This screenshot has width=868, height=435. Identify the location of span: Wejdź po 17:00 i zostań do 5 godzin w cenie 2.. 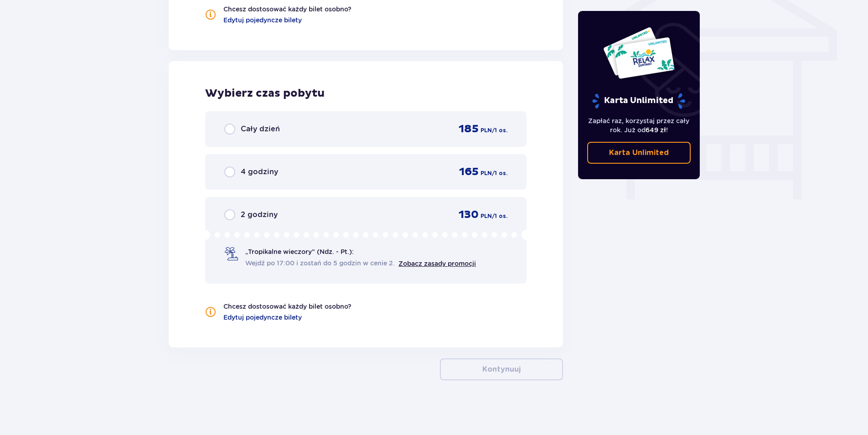
(320, 263).